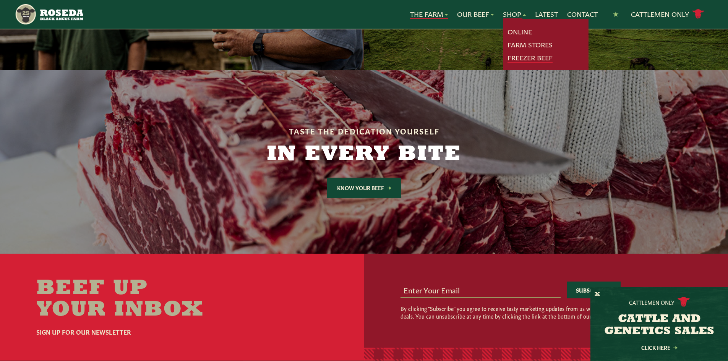  Describe the element at coordinates (429, 14) in the screenshot. I see `a: The Farm` at that location.